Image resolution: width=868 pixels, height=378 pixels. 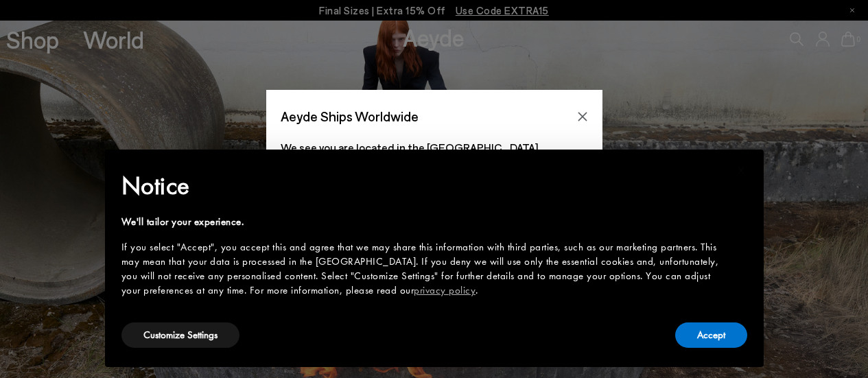 What do you see at coordinates (349, 116) in the screenshot?
I see `span: Aeyde Ships Worldwide` at bounding box center [349, 116].